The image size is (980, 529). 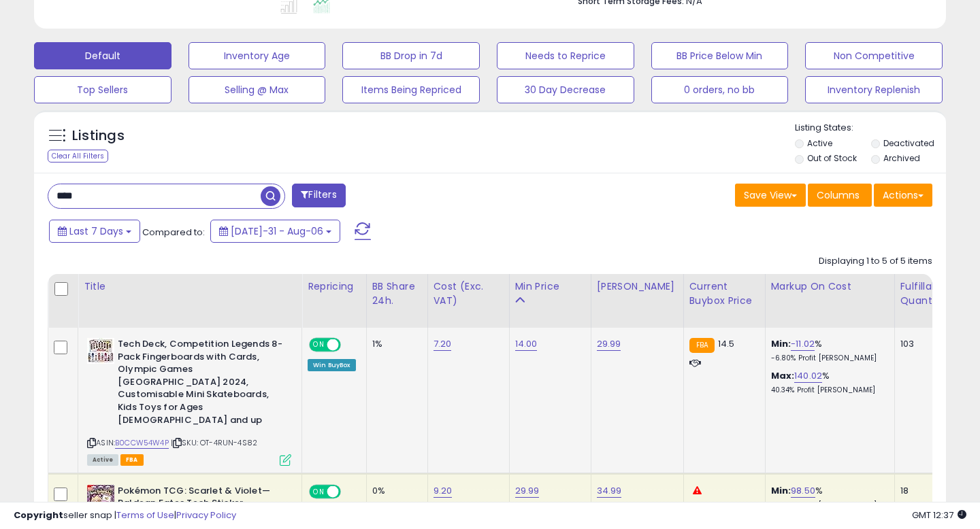 I want to click on button: Non Competitive, so click(x=874, y=56).